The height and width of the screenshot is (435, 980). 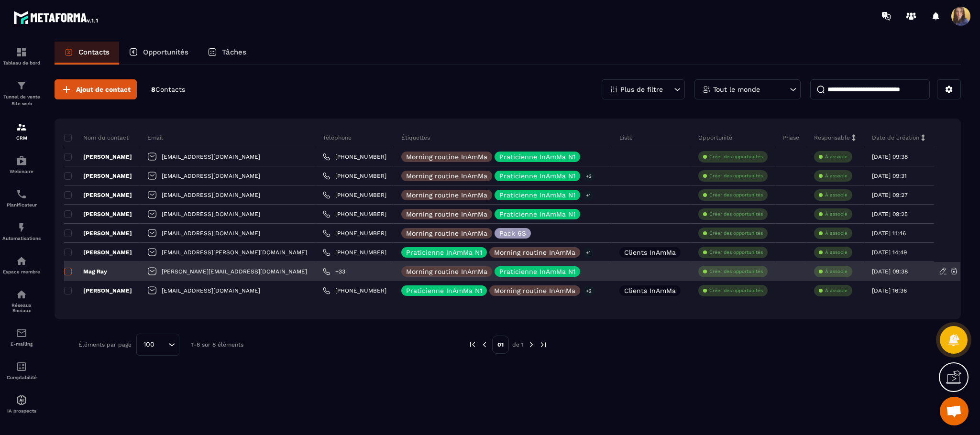 What do you see at coordinates (21, 271) in the screenshot?
I see `p: Espace membre` at bounding box center [21, 271].